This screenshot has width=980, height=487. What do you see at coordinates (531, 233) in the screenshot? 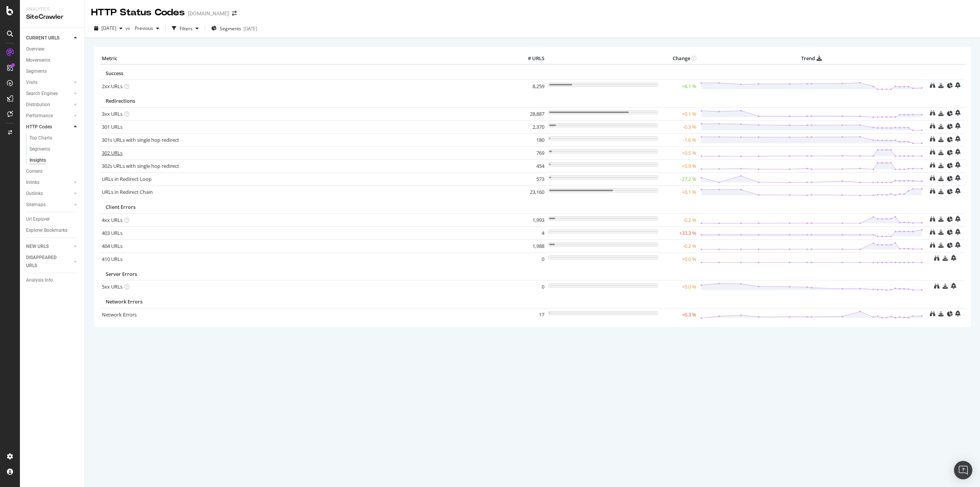
I see `td: 4` at bounding box center [531, 233].